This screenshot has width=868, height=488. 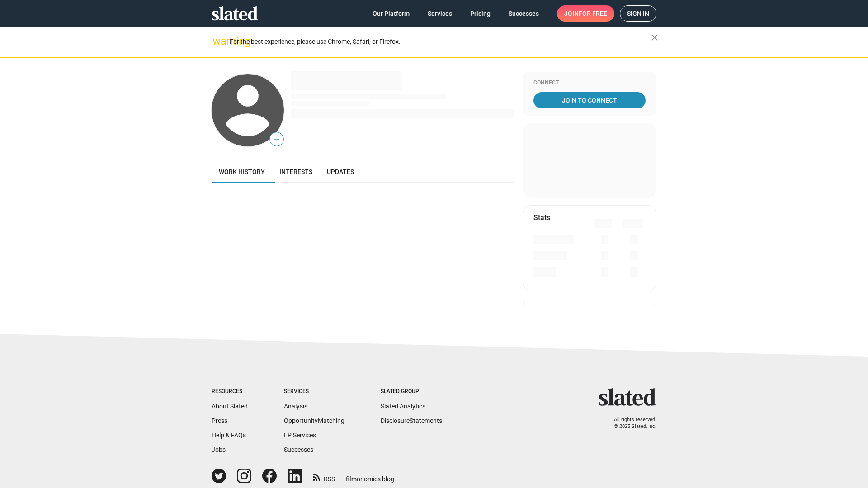 I want to click on div: Resources, so click(x=230, y=391).